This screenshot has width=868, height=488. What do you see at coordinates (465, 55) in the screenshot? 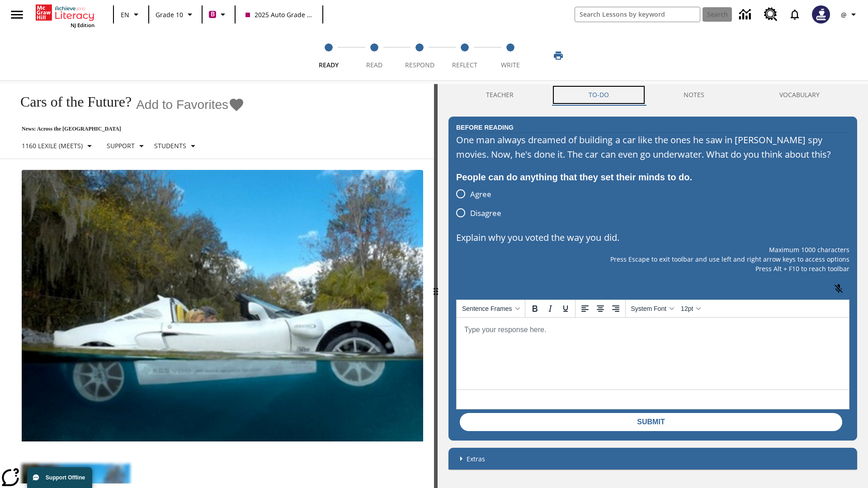
I see `button: Reflect step 4 of 5` at bounding box center [465, 55].